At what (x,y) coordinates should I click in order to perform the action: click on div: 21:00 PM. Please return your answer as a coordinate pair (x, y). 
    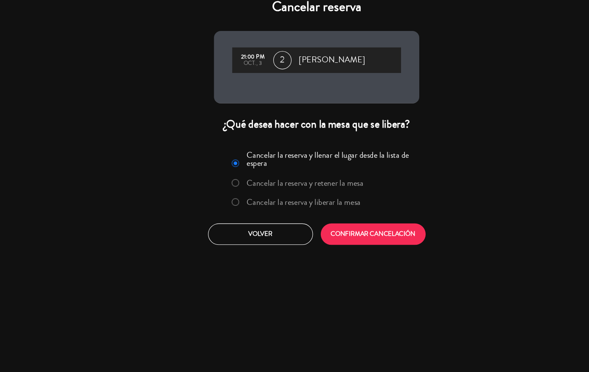
    Looking at the image, I should click on (235, 65).